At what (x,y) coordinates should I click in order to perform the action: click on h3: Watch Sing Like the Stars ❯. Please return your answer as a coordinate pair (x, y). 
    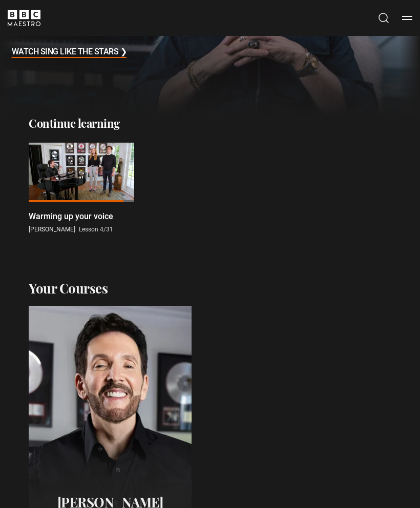
    Looking at the image, I should click on (69, 52).